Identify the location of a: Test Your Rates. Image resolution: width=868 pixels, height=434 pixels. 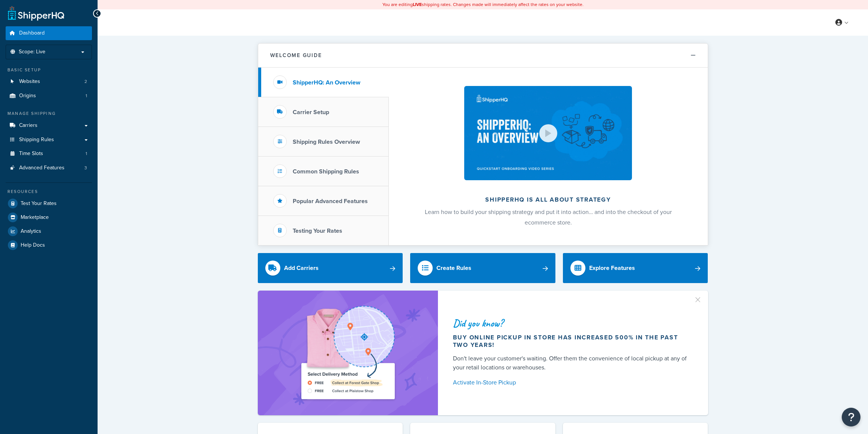
(49, 204).